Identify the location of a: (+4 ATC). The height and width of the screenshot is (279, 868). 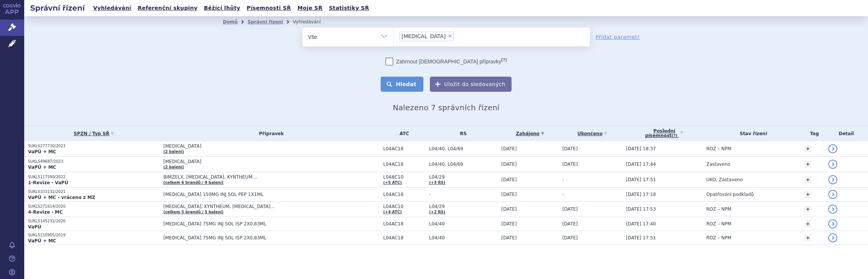
(393, 212).